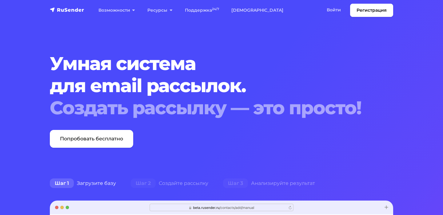 This screenshot has height=215, width=443. What do you see at coordinates (143, 184) in the screenshot?
I see `span: Шаг 2` at bounding box center [143, 184].